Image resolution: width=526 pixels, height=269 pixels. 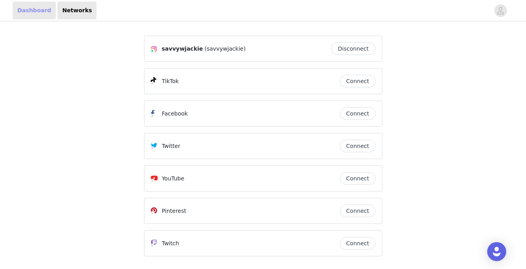 What do you see at coordinates (173, 179) in the screenshot?
I see `p: YouTube` at bounding box center [173, 179].